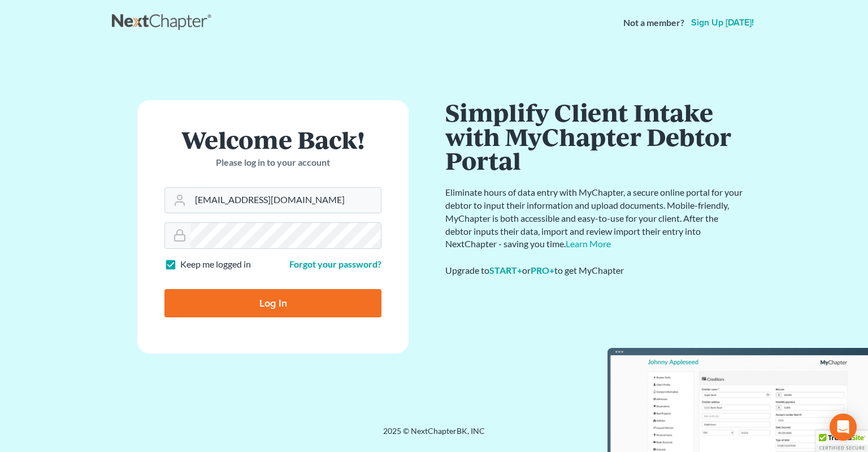 Image resolution: width=868 pixels, height=452 pixels. What do you see at coordinates (654, 22) in the screenshot?
I see `strong: Not a member?` at bounding box center [654, 22].